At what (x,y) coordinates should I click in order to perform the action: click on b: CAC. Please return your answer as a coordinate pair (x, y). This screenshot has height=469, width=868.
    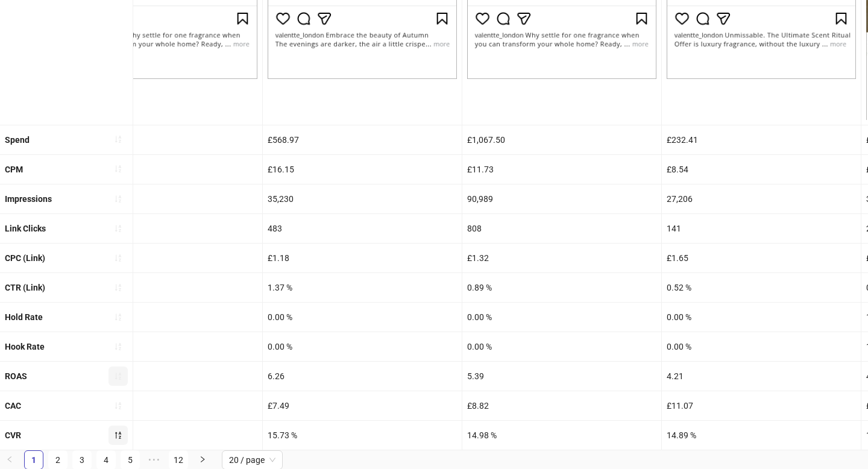
    Looking at the image, I should click on (13, 405).